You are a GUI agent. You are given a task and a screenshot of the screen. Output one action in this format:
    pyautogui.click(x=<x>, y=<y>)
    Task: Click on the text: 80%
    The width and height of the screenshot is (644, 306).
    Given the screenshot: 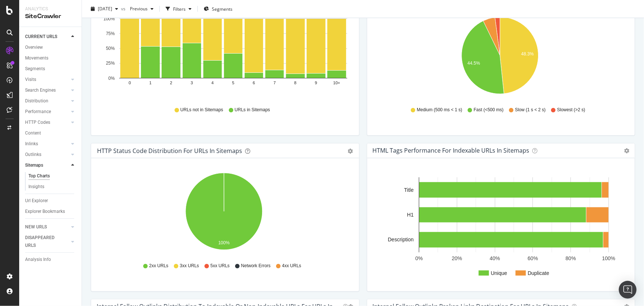 What is the action you would take?
    pyautogui.click(x=571, y=258)
    